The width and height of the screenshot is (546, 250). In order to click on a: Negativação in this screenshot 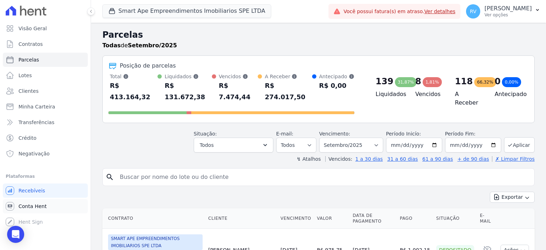, I will do `click(45, 154)`.